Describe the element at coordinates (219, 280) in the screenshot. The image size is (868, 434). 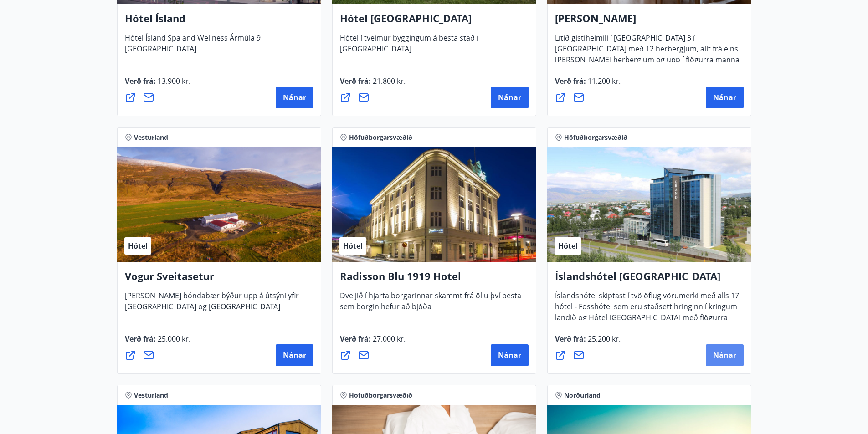
I see `h4: Vogur Sveitasetur` at that location.